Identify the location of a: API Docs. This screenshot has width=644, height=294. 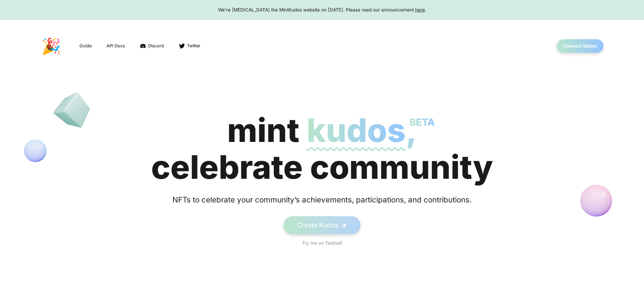
(116, 46).